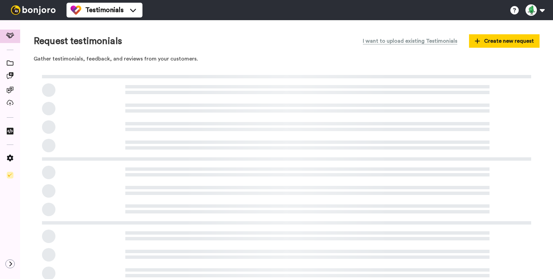 Image resolution: width=553 pixels, height=279 pixels. I want to click on img: Checklist.svg, so click(10, 175).